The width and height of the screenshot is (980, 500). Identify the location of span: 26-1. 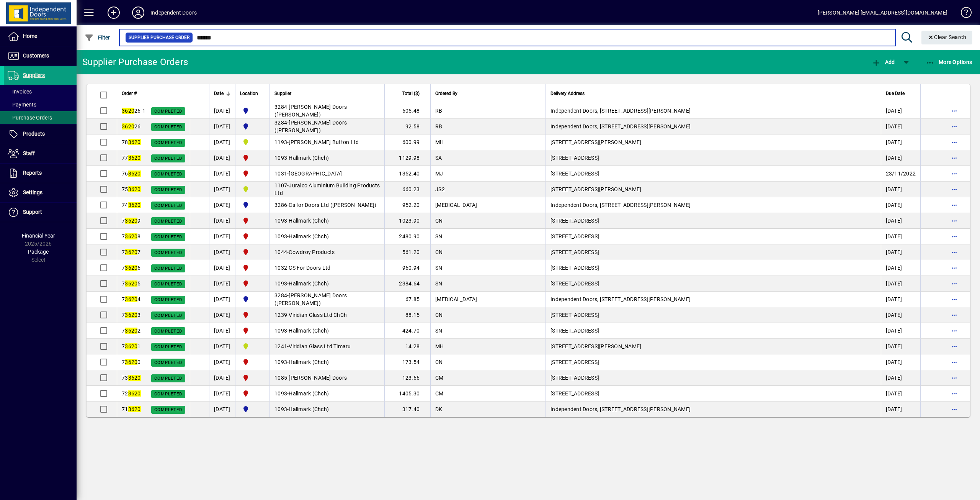
(133, 111).